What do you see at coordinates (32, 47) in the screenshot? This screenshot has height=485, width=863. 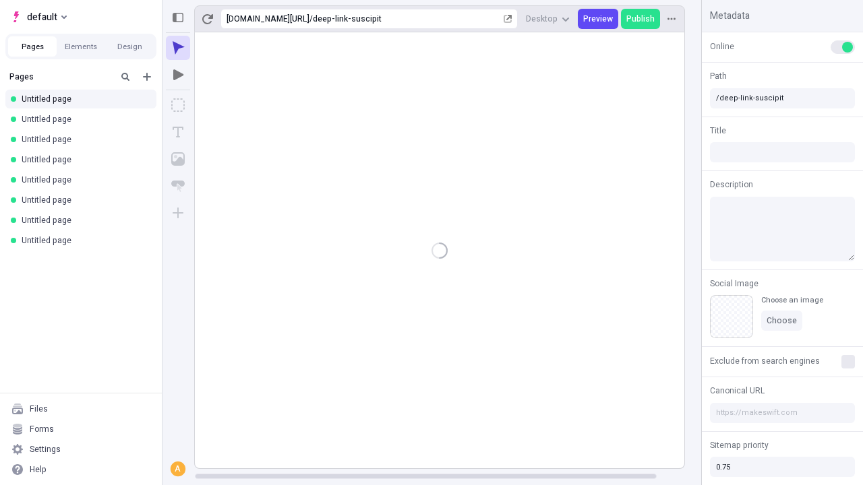 I see `button: Pages` at bounding box center [32, 47].